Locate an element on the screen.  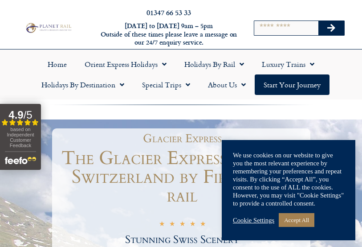
div: 5/5 is located at coordinates (182, 224).